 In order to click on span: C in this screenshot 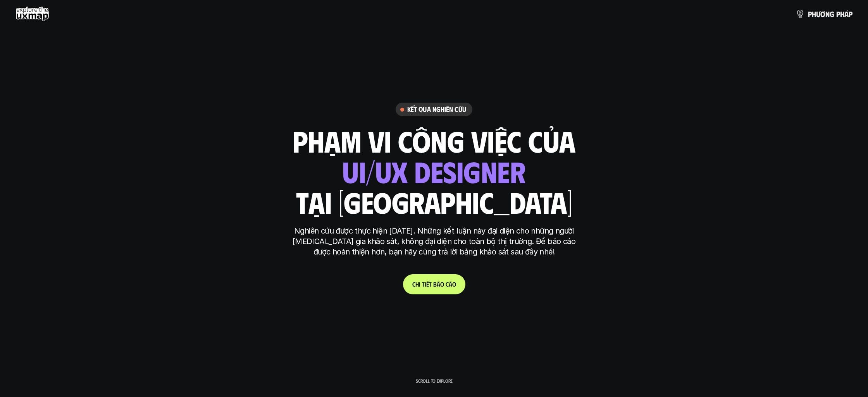, I will do `click(414, 284)`.